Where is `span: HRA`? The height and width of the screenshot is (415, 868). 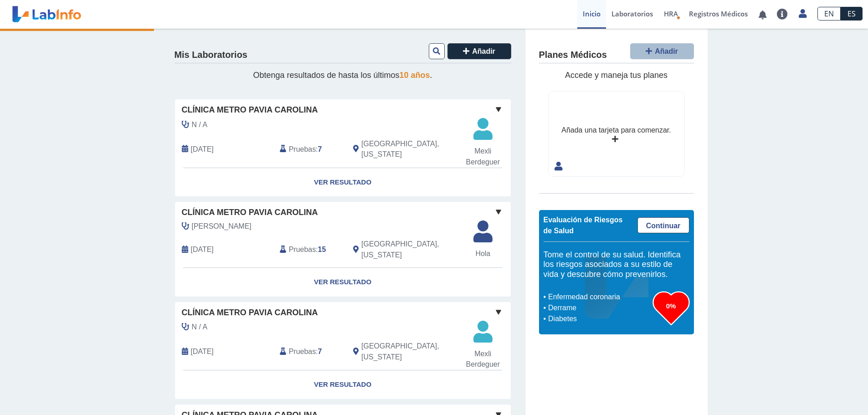
span: HRA is located at coordinates (671, 13).